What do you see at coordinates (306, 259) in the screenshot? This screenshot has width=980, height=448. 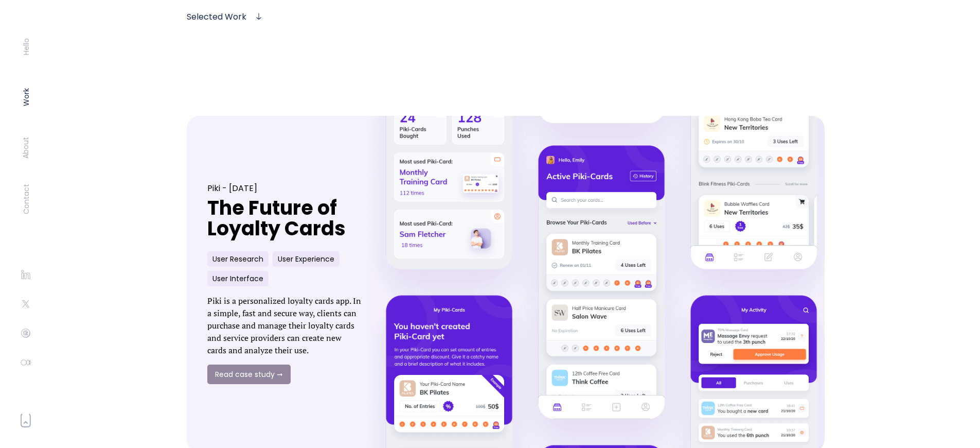 I see `div: User Experience` at bounding box center [306, 259].